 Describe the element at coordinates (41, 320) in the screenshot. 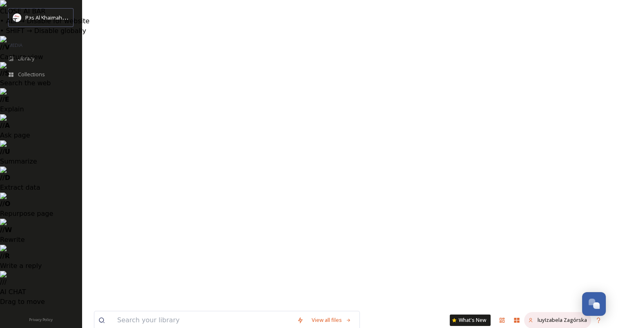

I see `span: Privacy Policy` at that location.